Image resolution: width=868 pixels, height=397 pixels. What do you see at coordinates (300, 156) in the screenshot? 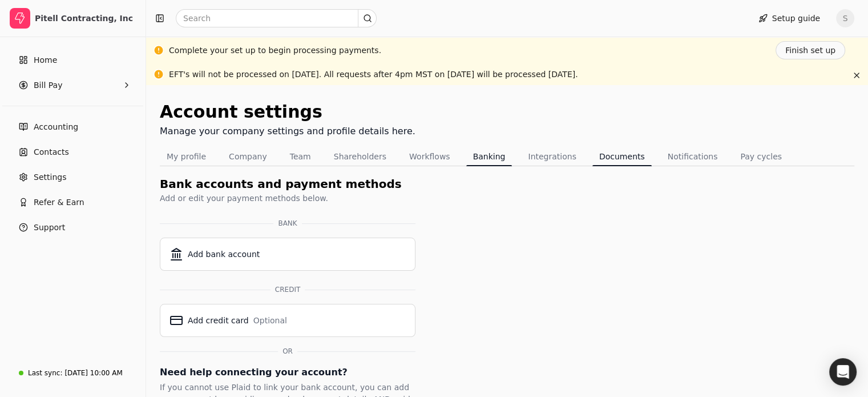
I see `button: Team` at bounding box center [300, 156].